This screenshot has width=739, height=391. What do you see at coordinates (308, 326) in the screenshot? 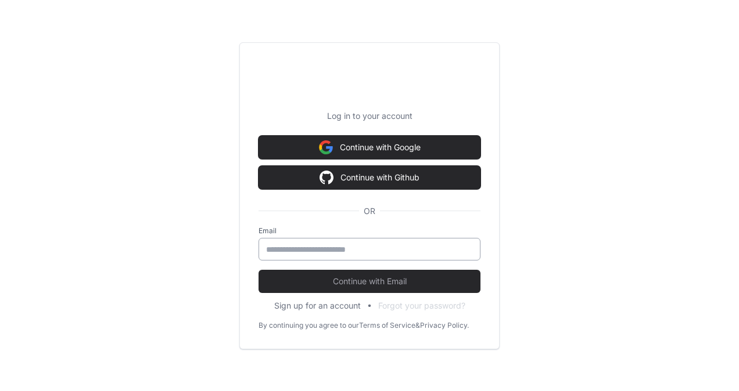
I see `div: By continuing you agree to our` at bounding box center [308, 326].